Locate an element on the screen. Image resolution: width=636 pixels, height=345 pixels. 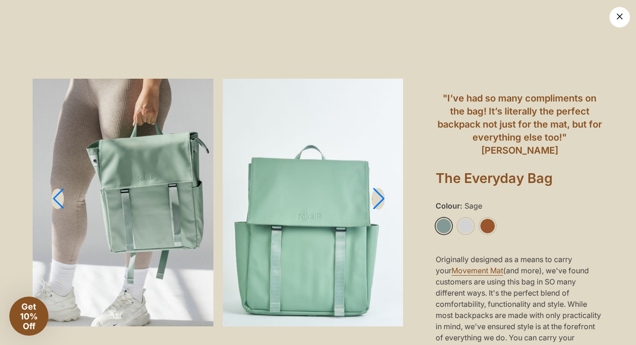
a: Sage is located at coordinates (444, 226).